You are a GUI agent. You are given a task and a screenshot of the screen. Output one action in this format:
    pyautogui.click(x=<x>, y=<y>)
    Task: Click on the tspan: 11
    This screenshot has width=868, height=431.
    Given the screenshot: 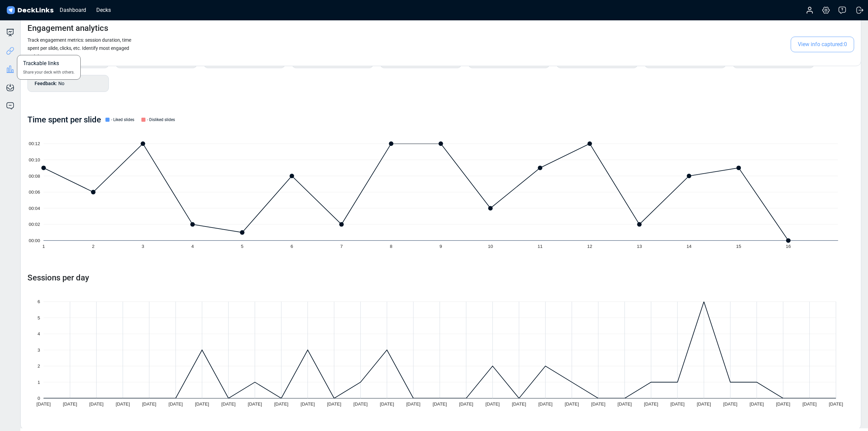 What is the action you would take?
    pyautogui.click(x=540, y=246)
    